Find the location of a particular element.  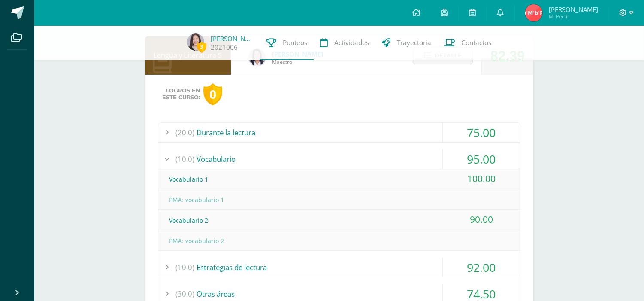

a: Trayectoria is located at coordinates (406, 43).